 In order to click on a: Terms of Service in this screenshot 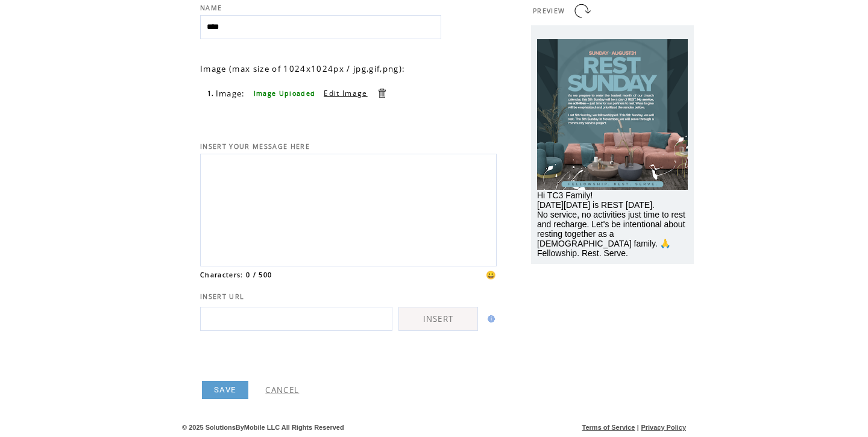, I will do `click(609, 427)`.